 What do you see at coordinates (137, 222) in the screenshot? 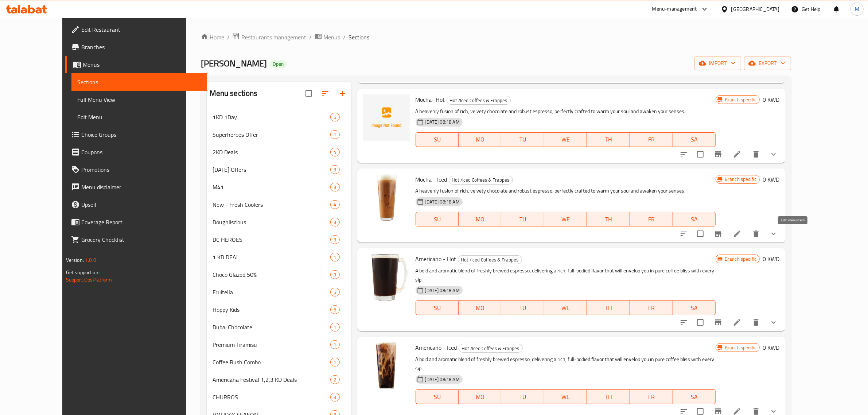
I see `a: Coverage Report` at bounding box center [137, 222].